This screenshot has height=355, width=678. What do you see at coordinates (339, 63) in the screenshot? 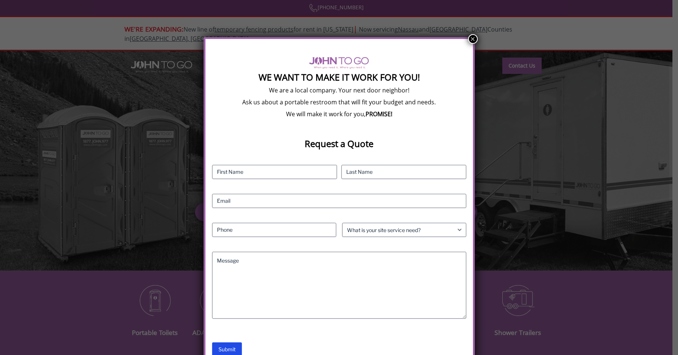
I see `img: logo of viptogo` at bounding box center [339, 63].